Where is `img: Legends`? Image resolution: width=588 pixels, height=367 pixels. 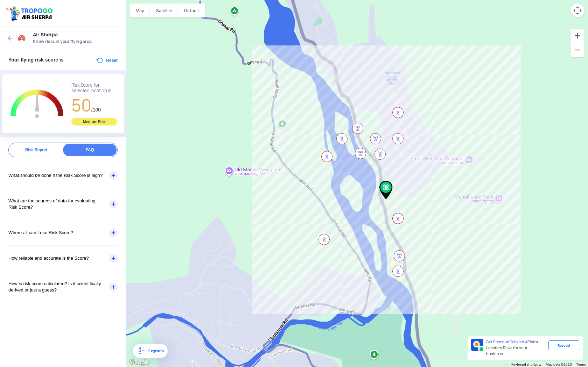 img: Legends is located at coordinates (142, 351).